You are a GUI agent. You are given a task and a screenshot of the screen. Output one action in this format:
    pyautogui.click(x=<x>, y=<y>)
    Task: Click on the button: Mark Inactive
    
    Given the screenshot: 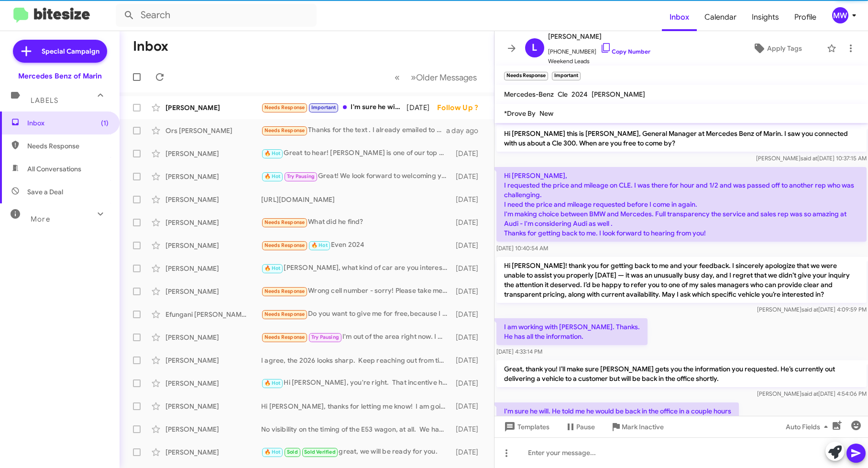 What is the action you would take?
    pyautogui.click(x=637, y=427)
    